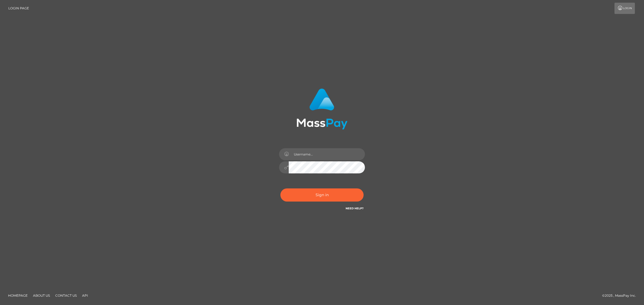  Describe the element at coordinates (625, 8) in the screenshot. I see `a: Login` at that location.